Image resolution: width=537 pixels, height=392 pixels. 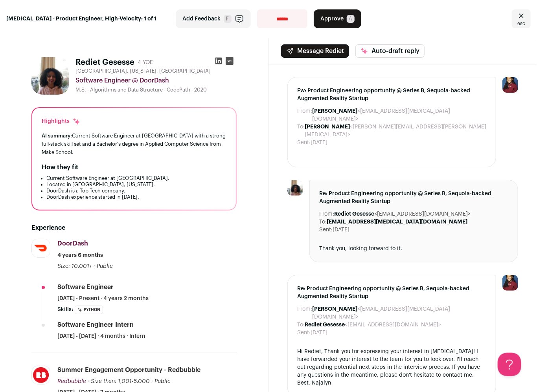 I want to click on span: Skills:, so click(x=65, y=310).